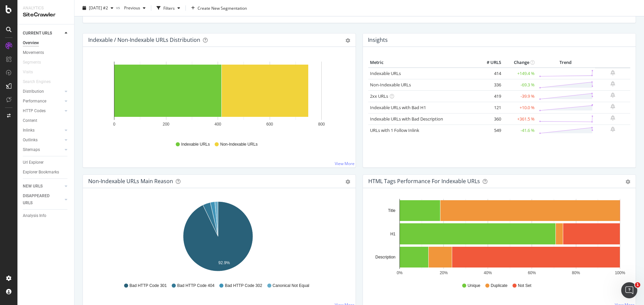 This screenshot has height=305, width=644. I want to click on div: Outlinks, so click(30, 140).